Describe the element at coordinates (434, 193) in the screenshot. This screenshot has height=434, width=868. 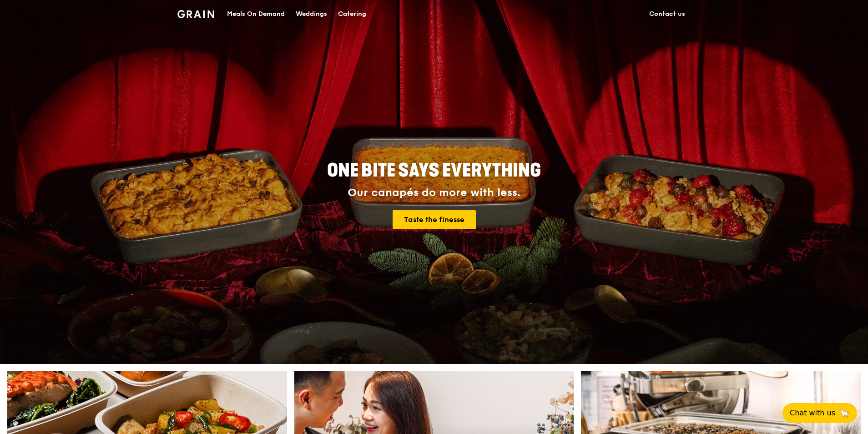
I see `div: Our canapés do more with less.` at that location.